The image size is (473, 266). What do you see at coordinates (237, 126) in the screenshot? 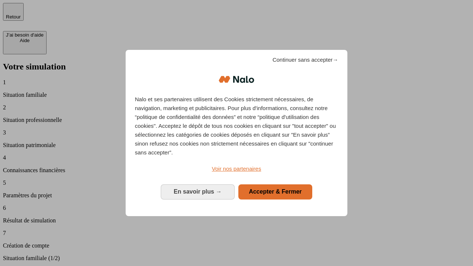
I see `p: Nalo et ses partenaires utilisent des Cookies strictement nécessaires, de navigation, marketing e...` at bounding box center [237, 126].